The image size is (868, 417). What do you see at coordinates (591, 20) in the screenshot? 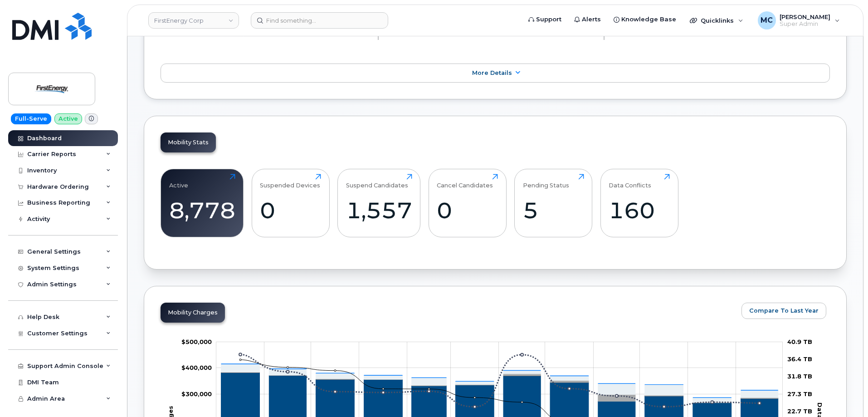
I see `span: Alerts` at bounding box center [591, 20].